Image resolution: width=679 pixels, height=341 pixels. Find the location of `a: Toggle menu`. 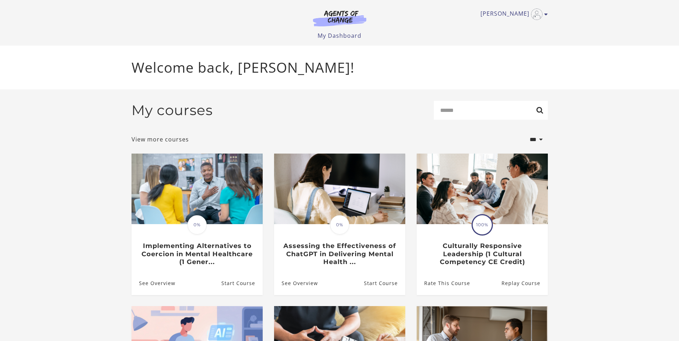

a: Toggle menu is located at coordinates (512, 14).